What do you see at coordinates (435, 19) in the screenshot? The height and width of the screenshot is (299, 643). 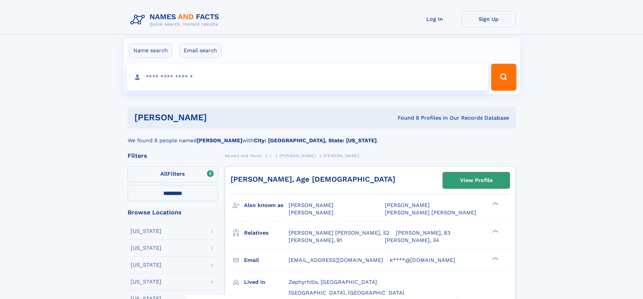 I see `a: Log In` at bounding box center [435, 19].